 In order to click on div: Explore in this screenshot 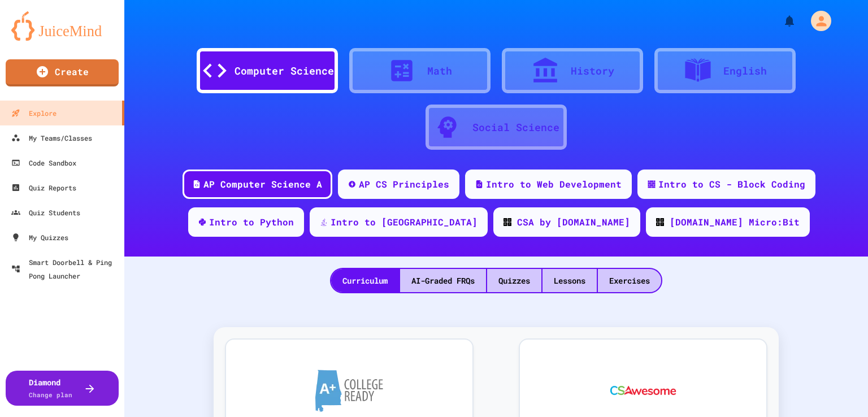, I will do `click(34, 113)`.